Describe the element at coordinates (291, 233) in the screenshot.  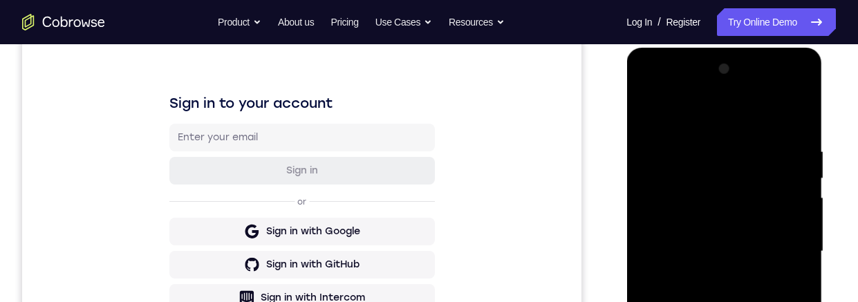
I see `div: Sign in with Google` at that location.